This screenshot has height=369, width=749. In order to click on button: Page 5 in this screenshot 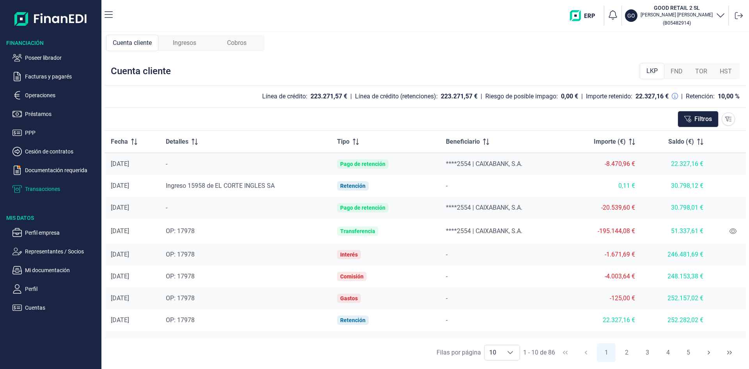, I will do `click(689, 352)`.